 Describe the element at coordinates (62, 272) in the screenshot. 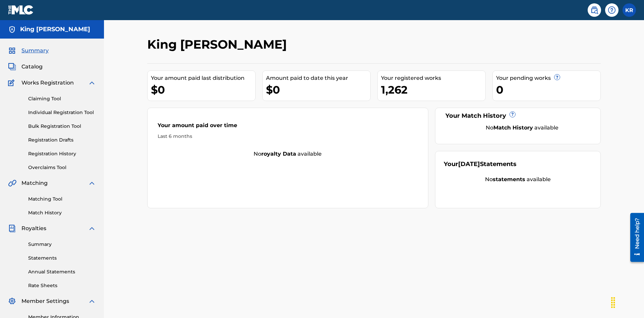

I see `a: Annual Statements` at that location.